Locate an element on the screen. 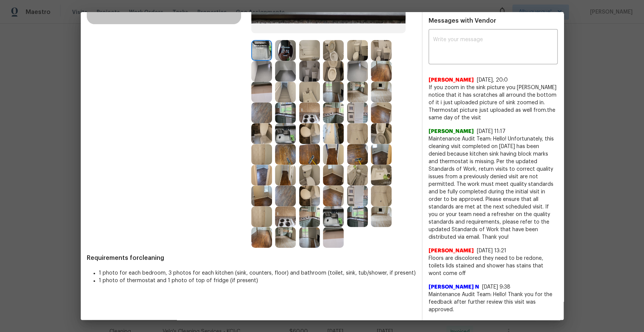  span: Floors are discolored they need to be redone, toilets lids stained and shower has stains that won... is located at coordinates (493, 266).